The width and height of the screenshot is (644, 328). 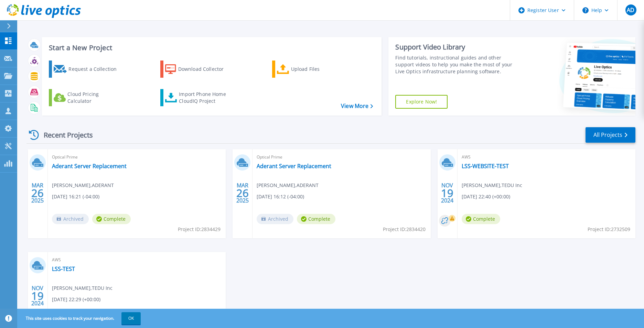 I want to click on span: Project ID: 2834420, so click(x=404, y=230).